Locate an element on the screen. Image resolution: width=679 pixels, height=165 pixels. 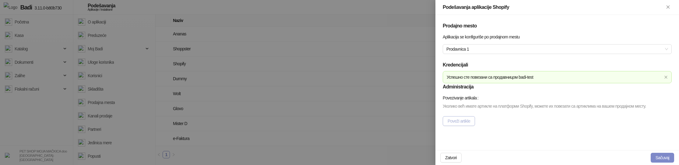
label: Aplikacija se konfiguriše po prodajnom mestu is located at coordinates (483, 37).